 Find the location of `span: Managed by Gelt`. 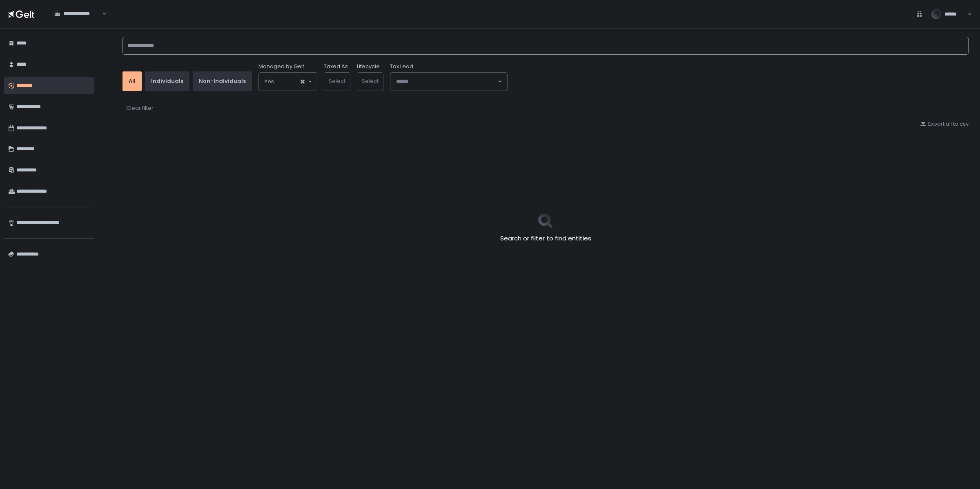

span: Managed by Gelt is located at coordinates (281, 67).